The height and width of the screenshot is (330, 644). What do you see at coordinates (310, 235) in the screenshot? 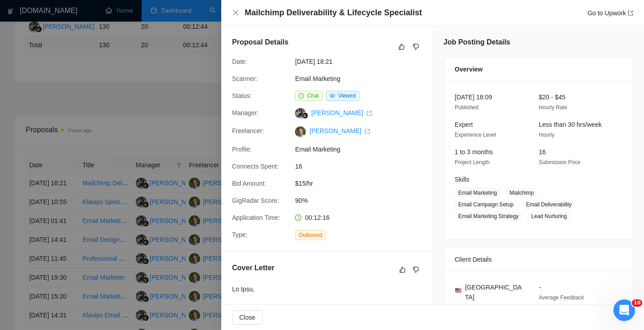
I see `span: Outbound` at bounding box center [310, 235].